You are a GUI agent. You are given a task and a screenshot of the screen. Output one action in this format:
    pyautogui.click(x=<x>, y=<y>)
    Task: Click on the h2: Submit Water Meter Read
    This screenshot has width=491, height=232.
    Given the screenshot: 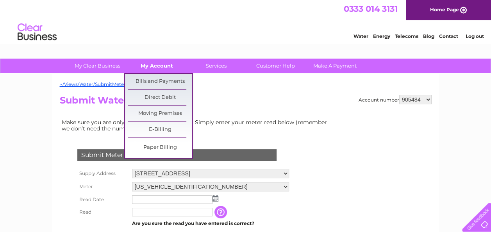 What is the action you would take?
    pyautogui.click(x=246, y=102)
    